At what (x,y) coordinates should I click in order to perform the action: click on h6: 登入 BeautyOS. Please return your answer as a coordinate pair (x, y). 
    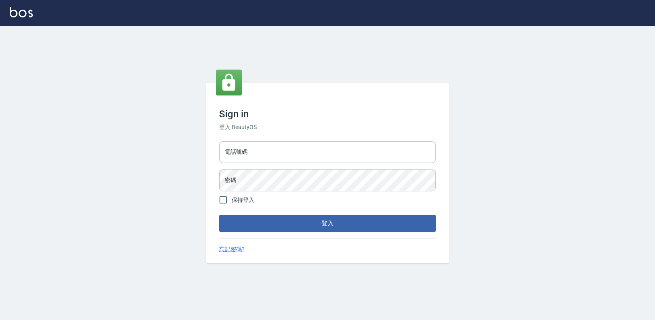
    Looking at the image, I should click on (328, 127).